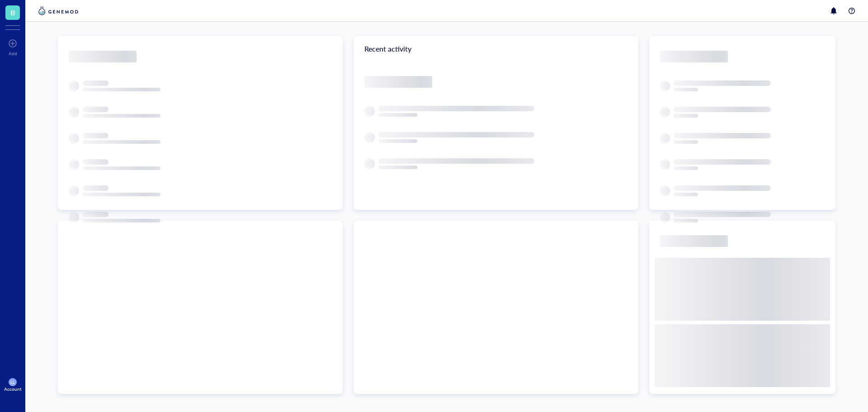 This screenshot has height=412, width=868. I want to click on div: Recent activity, so click(495, 49).